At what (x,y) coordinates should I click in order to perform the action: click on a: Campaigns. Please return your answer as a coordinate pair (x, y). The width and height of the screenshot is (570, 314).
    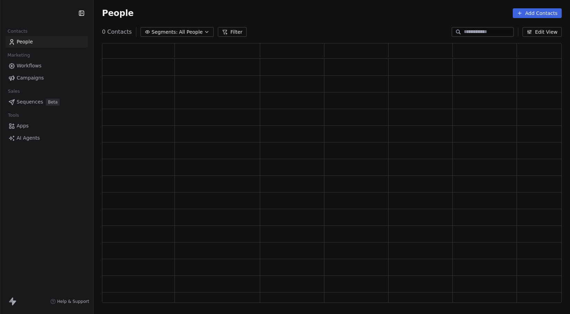
    Looking at the image, I should click on (47, 78).